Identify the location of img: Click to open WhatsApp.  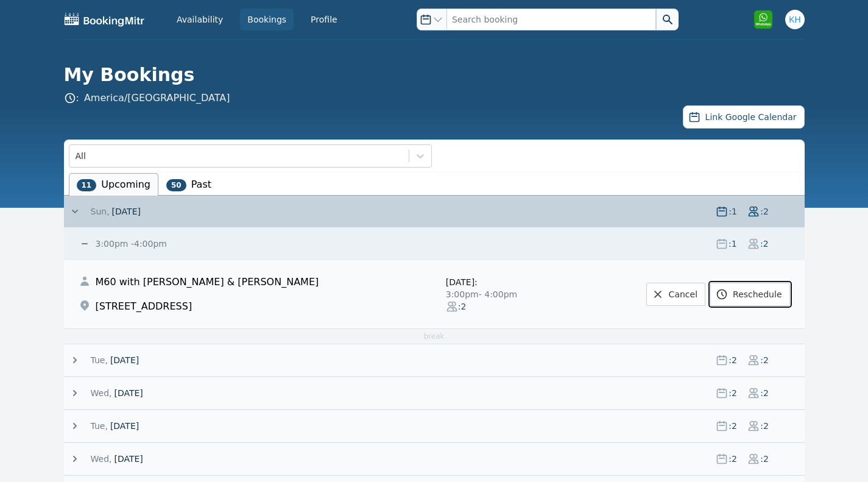
(763, 20).